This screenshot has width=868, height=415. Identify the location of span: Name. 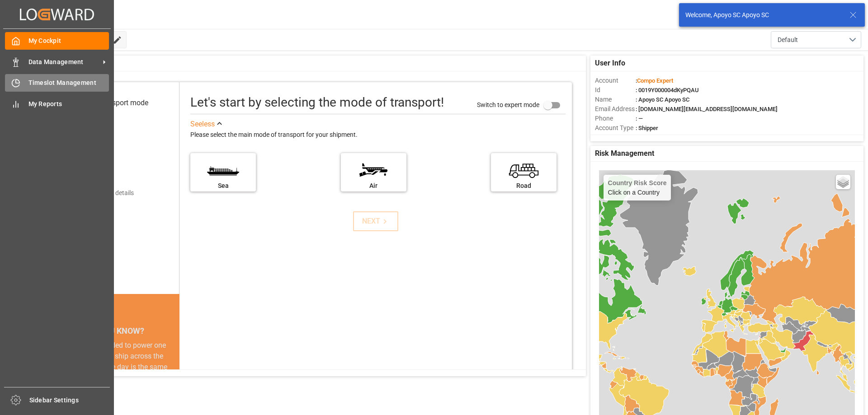
(615, 99).